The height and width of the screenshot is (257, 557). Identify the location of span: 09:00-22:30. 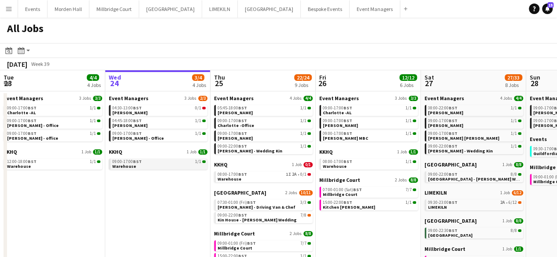
(442, 231).